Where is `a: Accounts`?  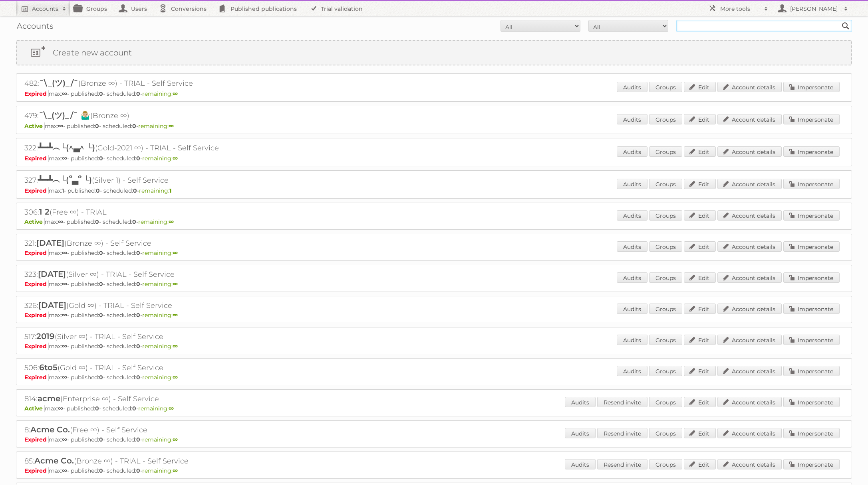 a: Accounts is located at coordinates (43, 8).